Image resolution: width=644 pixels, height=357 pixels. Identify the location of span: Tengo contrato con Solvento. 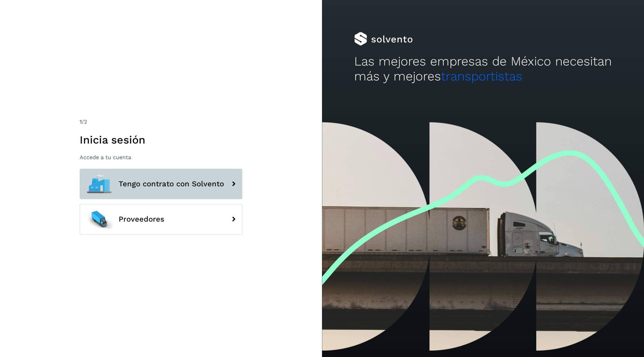
(171, 184).